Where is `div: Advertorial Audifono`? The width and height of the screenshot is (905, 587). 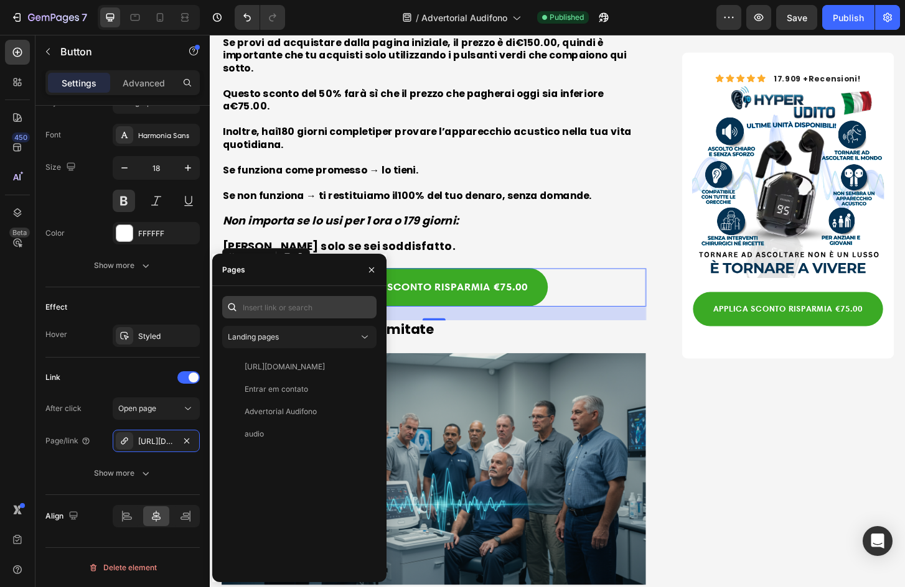
div: Advertorial Audifono is located at coordinates (281, 412).